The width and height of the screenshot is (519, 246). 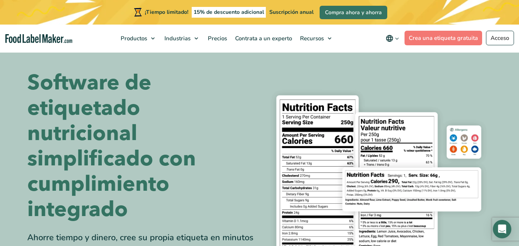 What do you see at coordinates (229, 12) in the screenshot?
I see `font: 15% de descuento adicional` at bounding box center [229, 12].